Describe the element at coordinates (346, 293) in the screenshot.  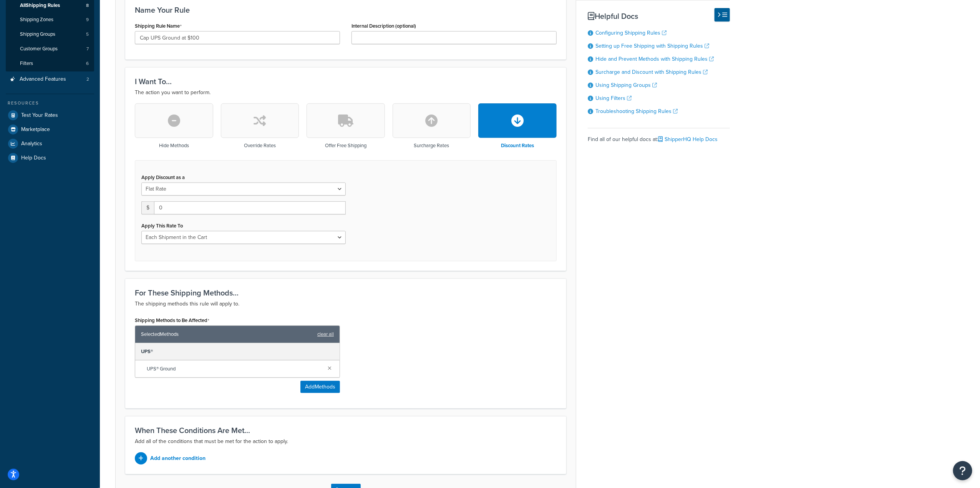
I see `h3: For These Shipping Methods...` at that location.